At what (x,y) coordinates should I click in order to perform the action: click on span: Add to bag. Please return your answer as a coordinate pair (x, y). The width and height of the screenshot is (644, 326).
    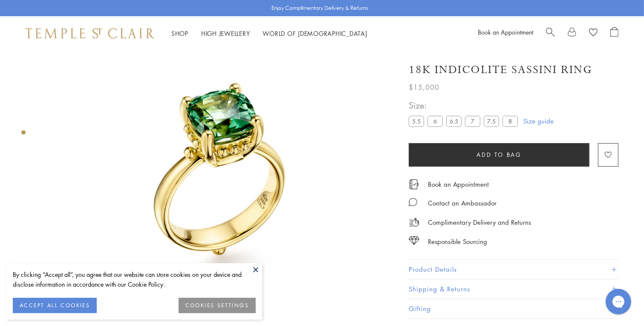
    Looking at the image, I should click on (499, 154).